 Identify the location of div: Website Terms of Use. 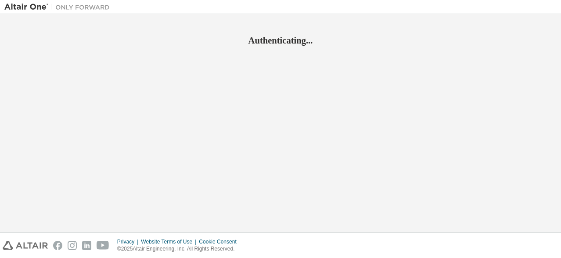
(170, 242).